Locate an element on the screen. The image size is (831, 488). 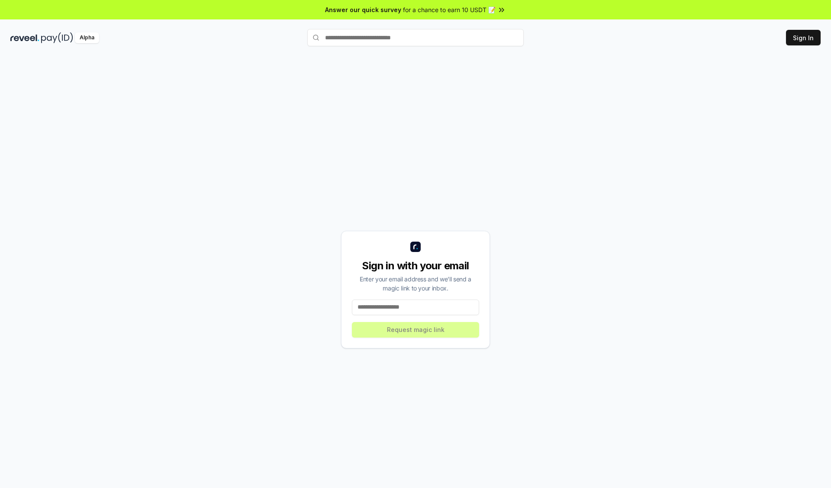
img: reveel_dark is located at coordinates (25, 38).